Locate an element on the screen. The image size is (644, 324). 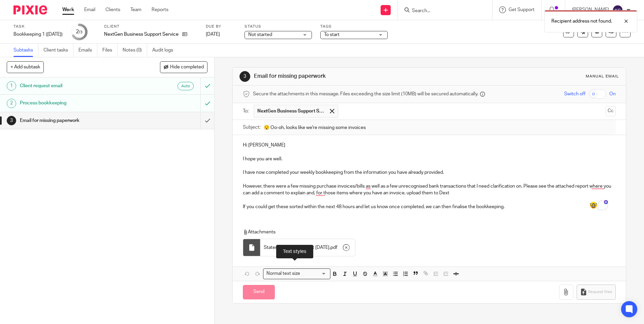
a: Team is located at coordinates (136, 10).